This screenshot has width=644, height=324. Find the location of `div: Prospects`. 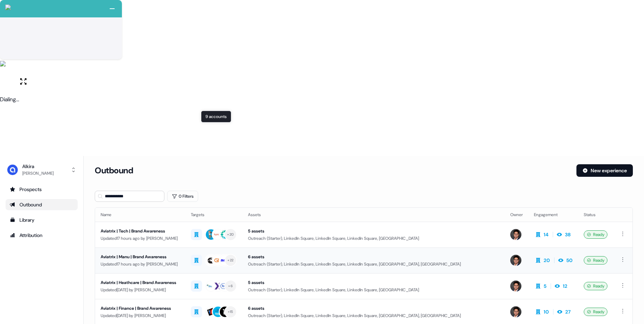

div: Prospects is located at coordinates (41, 189).